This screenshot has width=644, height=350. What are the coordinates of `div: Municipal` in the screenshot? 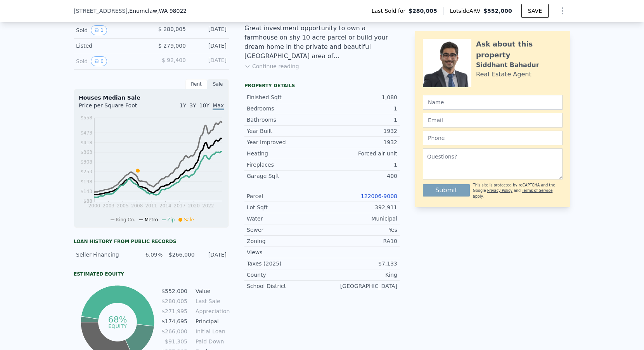 It's located at (360, 218).